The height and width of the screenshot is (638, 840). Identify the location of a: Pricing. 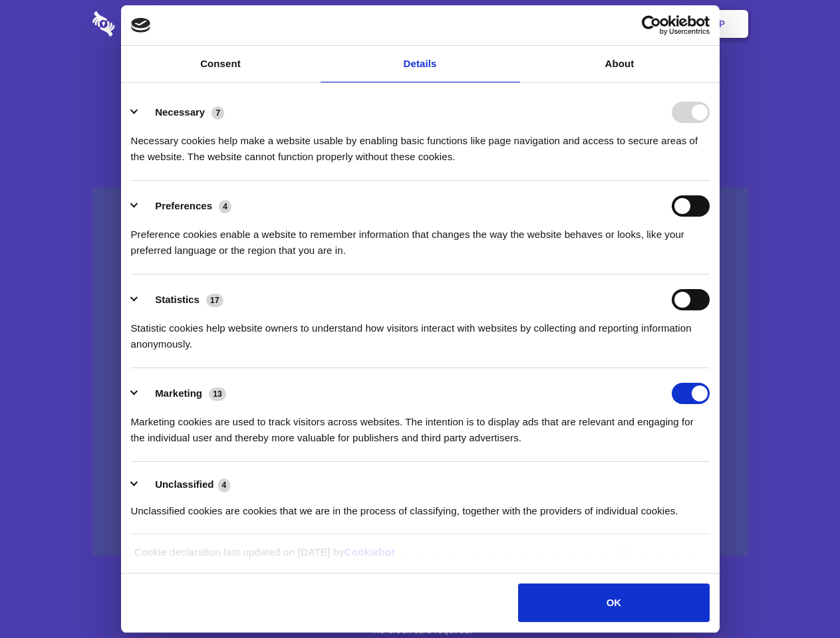
(419, 24).